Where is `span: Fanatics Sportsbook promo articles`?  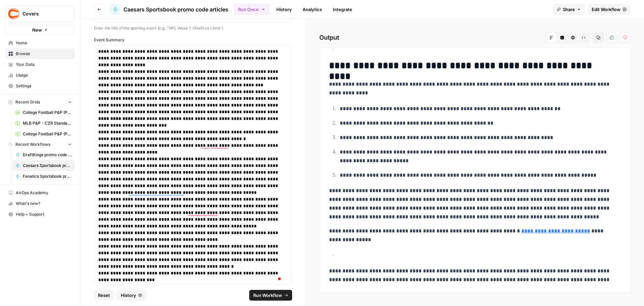
span: Fanatics Sportsbook promo articles is located at coordinates (47, 176).